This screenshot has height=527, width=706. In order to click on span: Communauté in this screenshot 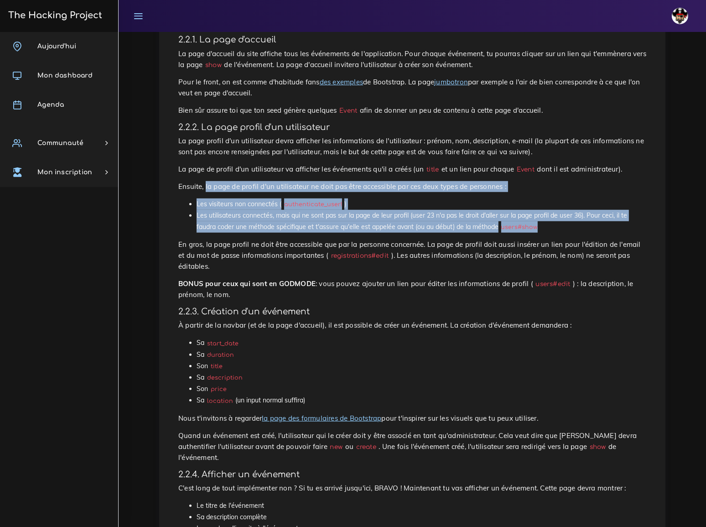, I will do `click(60, 143)`.